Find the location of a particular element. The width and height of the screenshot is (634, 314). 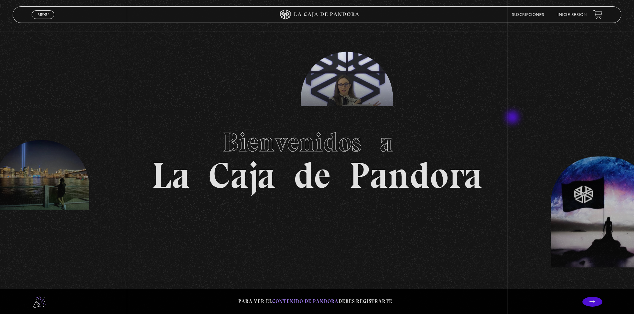

span: Bienvenidos a is located at coordinates (317, 142).